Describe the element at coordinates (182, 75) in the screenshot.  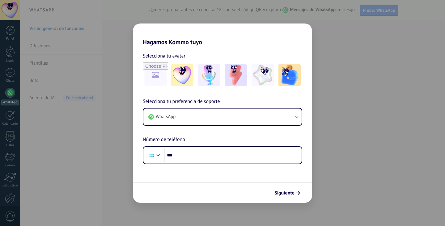
I see `img: -1.jpeg` at that location.